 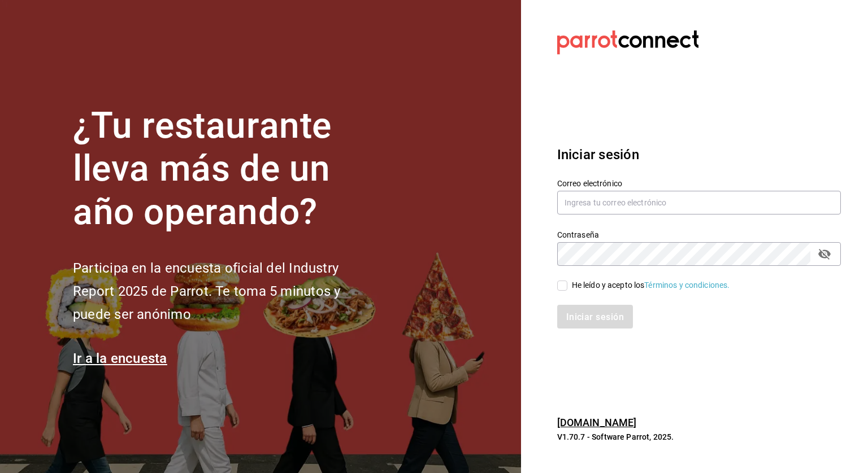 What do you see at coordinates (825, 254) in the screenshot?
I see `button: campo de contraseña` at bounding box center [825, 254].